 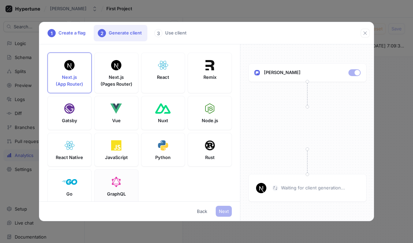 I want to click on img: Nuxt Logo, so click(x=163, y=109).